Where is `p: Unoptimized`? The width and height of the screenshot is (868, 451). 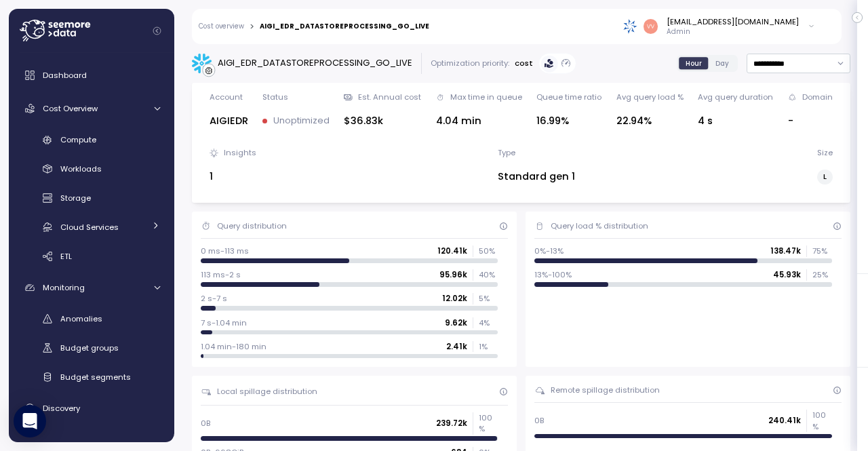
p: Unoptimized is located at coordinates (301, 121).